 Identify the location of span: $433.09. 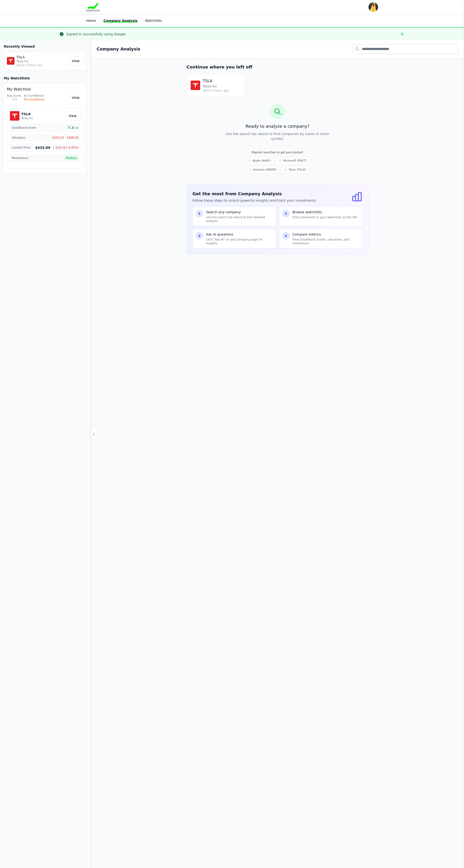
(43, 148).